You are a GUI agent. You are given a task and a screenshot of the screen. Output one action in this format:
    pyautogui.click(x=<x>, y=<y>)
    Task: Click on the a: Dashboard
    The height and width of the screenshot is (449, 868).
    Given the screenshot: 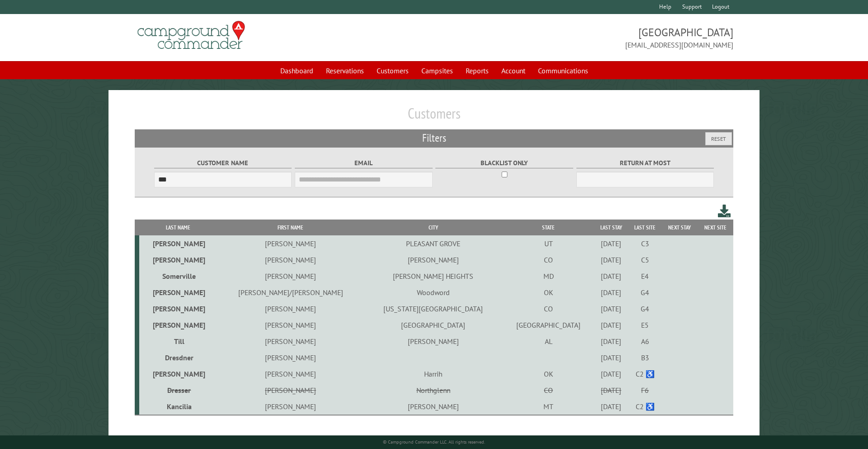 What is the action you would take?
    pyautogui.click(x=296, y=71)
    